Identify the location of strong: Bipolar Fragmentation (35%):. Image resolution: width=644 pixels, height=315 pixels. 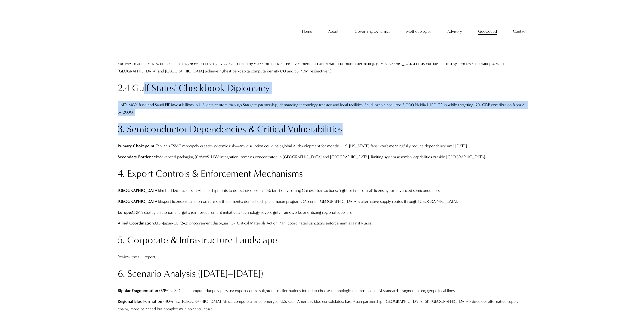
(144, 291).